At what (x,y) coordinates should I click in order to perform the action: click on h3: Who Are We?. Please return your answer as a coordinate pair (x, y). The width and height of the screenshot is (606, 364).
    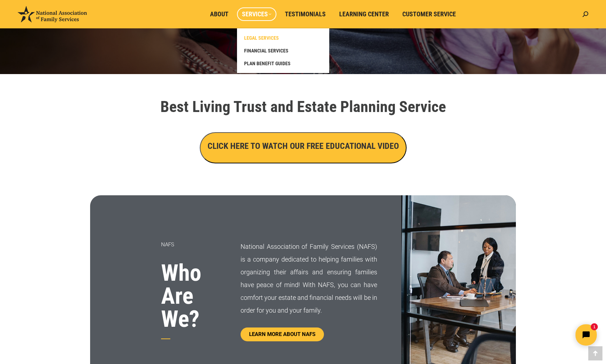
    Looking at the image, I should click on (192, 296).